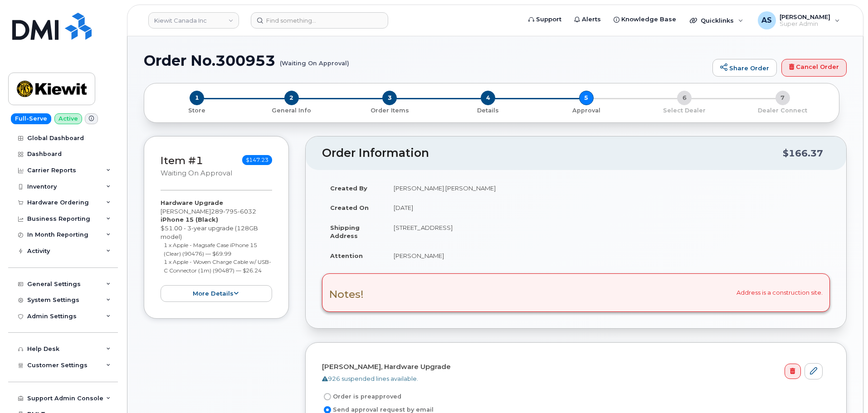 The height and width of the screenshot is (413, 868). Describe the element at coordinates (575, 292) in the screenshot. I see `div: Address is a construction site.` at that location.